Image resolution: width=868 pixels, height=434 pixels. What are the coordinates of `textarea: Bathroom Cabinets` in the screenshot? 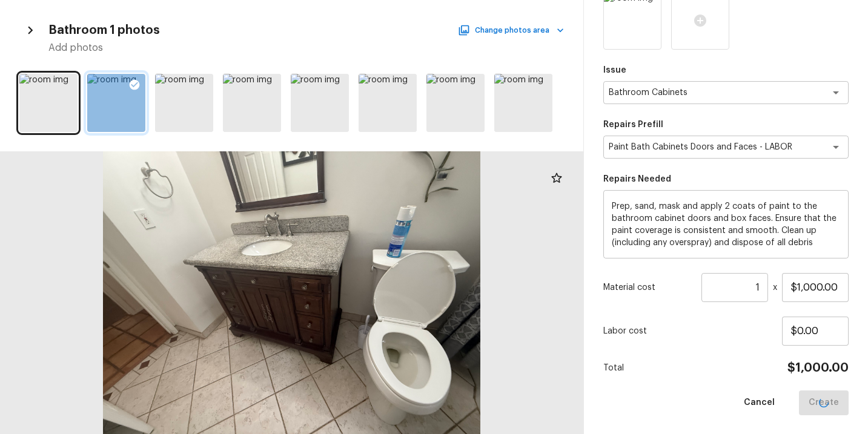 It's located at (709, 93).